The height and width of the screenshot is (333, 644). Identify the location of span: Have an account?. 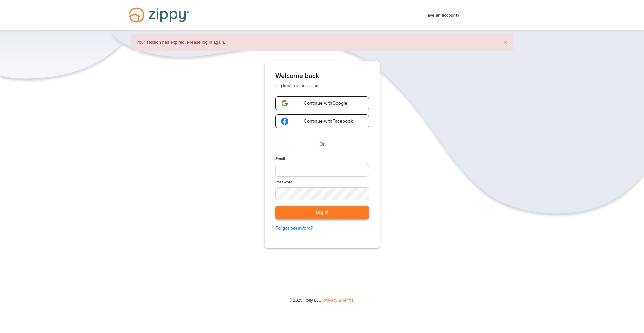
(441, 13).